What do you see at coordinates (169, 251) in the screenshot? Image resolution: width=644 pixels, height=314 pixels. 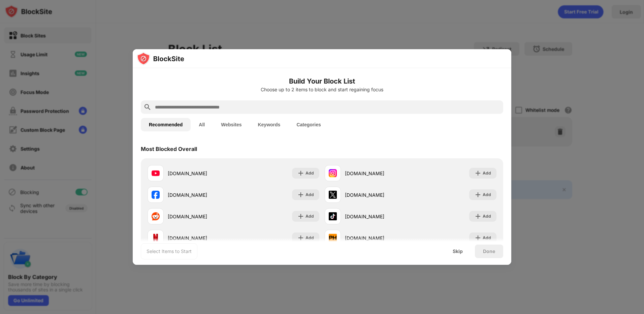 I see `div: Select Items to Start` at bounding box center [169, 251].